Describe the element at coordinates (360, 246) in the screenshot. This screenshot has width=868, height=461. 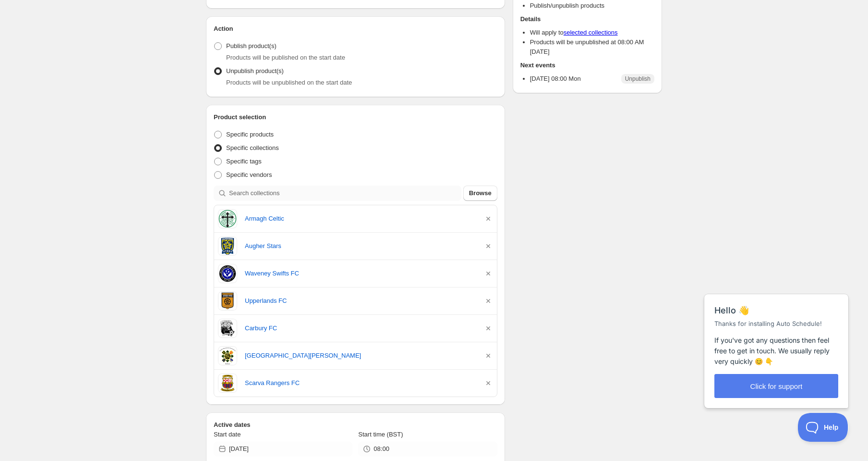
I see `a: Augher Stars` at that location.